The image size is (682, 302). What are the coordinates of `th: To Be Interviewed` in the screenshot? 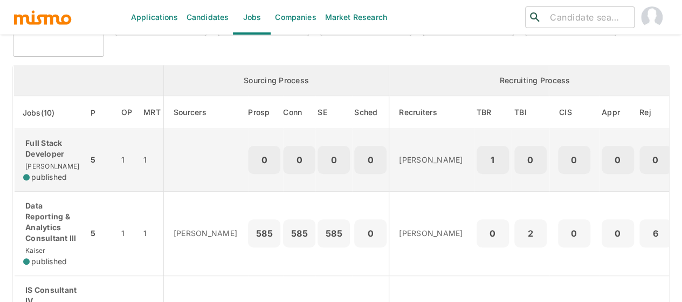 It's located at (531, 112).